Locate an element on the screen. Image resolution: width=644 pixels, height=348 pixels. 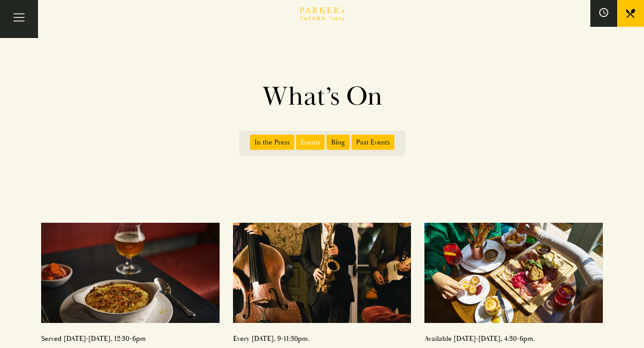
span: Past Events is located at coordinates (373, 142).